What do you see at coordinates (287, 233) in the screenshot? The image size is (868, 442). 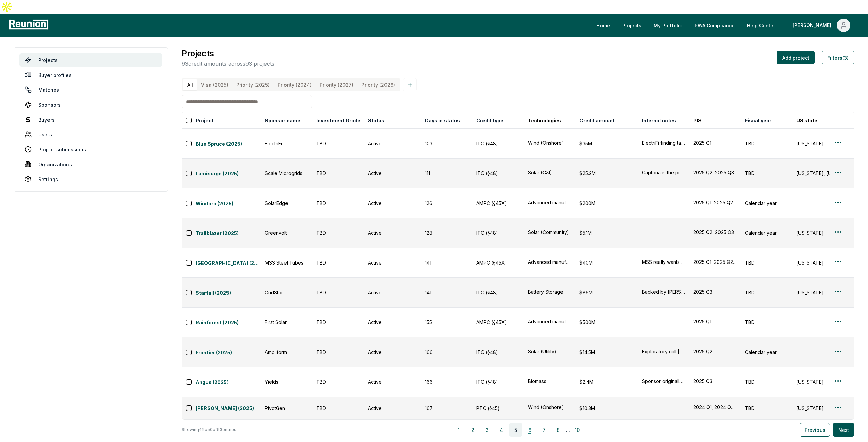 I see `div: Greenvolt` at bounding box center [287, 233].